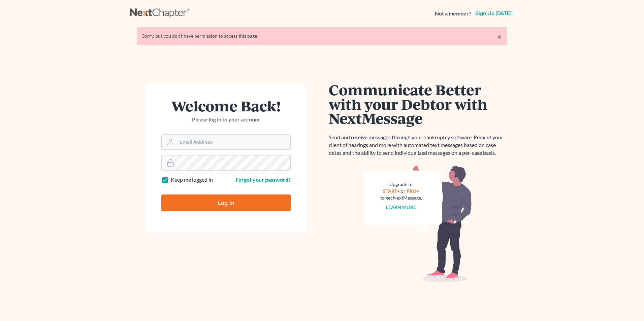  What do you see at coordinates (418, 224) in the screenshot?
I see `img: nextmessage_bg-59042aed3d76b12b5cd301f8e5b87938c9018125f34e5fa2b7a6b67550977c72.svg` at bounding box center [418, 224].